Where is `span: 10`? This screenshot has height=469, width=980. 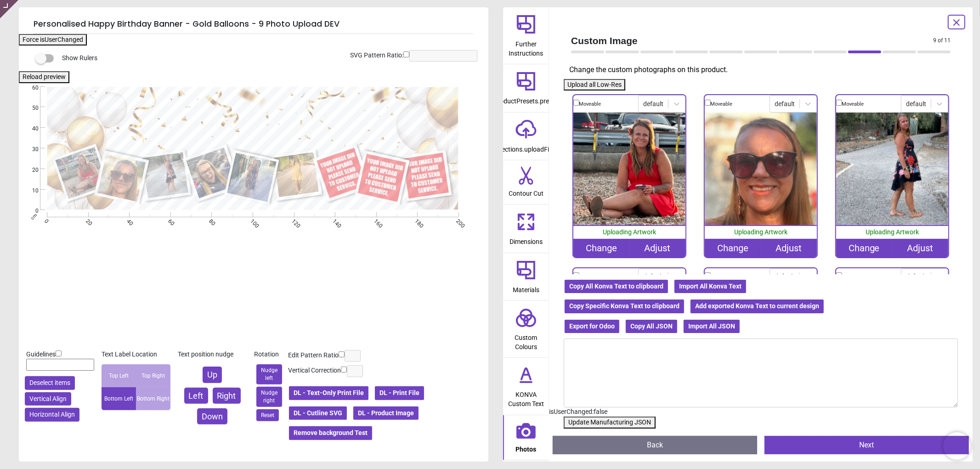 span: 10 is located at coordinates (30, 191).